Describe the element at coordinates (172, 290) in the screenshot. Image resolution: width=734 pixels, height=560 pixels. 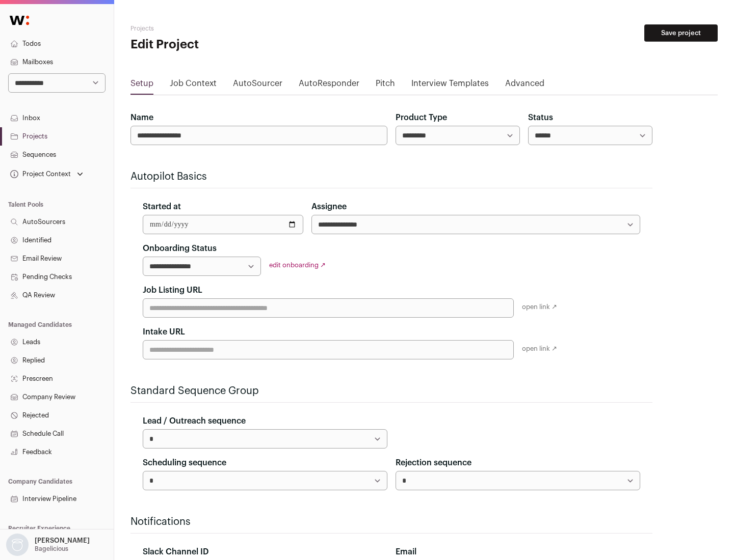
I see `label: Job Listing URL` at that location.